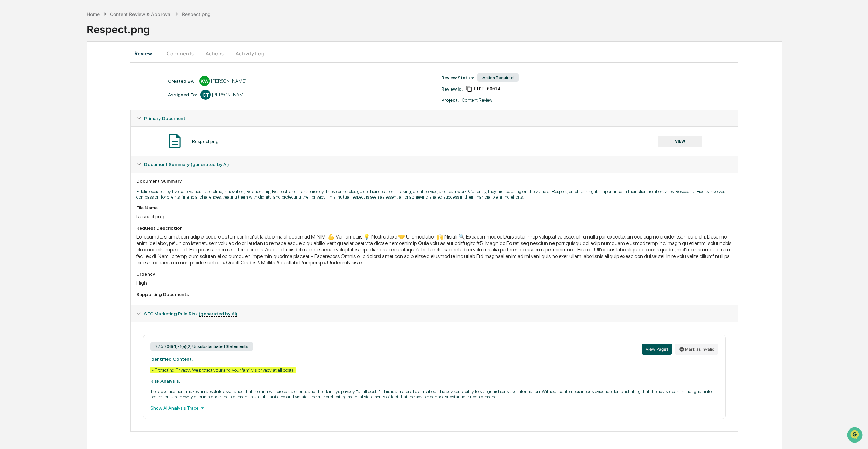 This screenshot has height=449, width=868. What do you see at coordinates (146, 53) in the screenshot?
I see `button: Review` at bounding box center [146, 53].